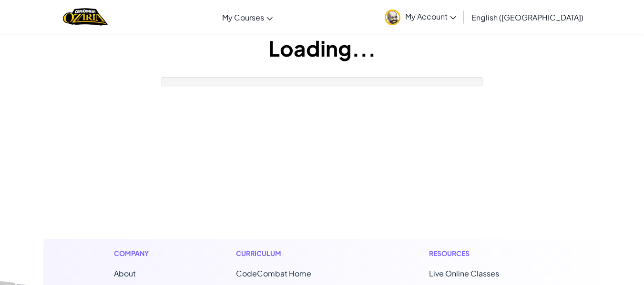  What do you see at coordinates (480, 253) in the screenshot?
I see `h1: Resources` at bounding box center [480, 253].